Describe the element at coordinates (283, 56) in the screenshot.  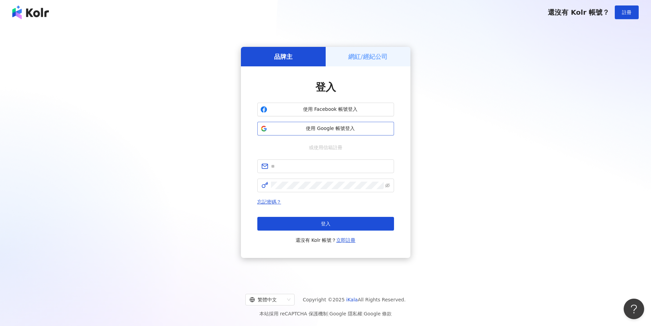
I see `h5: 品牌主` at that location.